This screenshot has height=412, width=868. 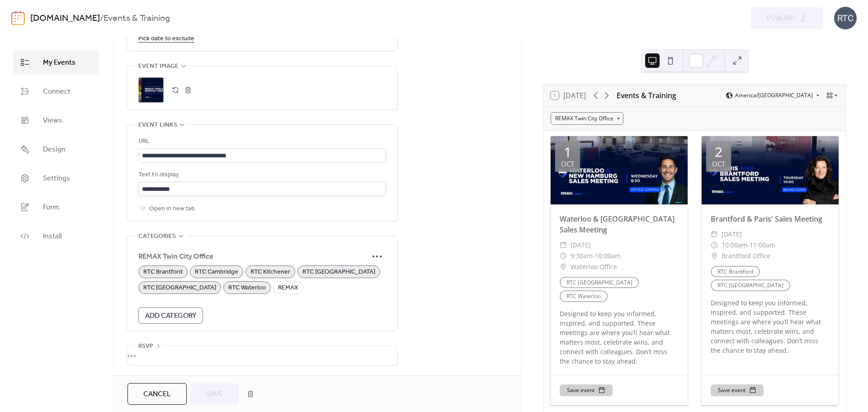 I want to click on span: My Events, so click(x=59, y=63).